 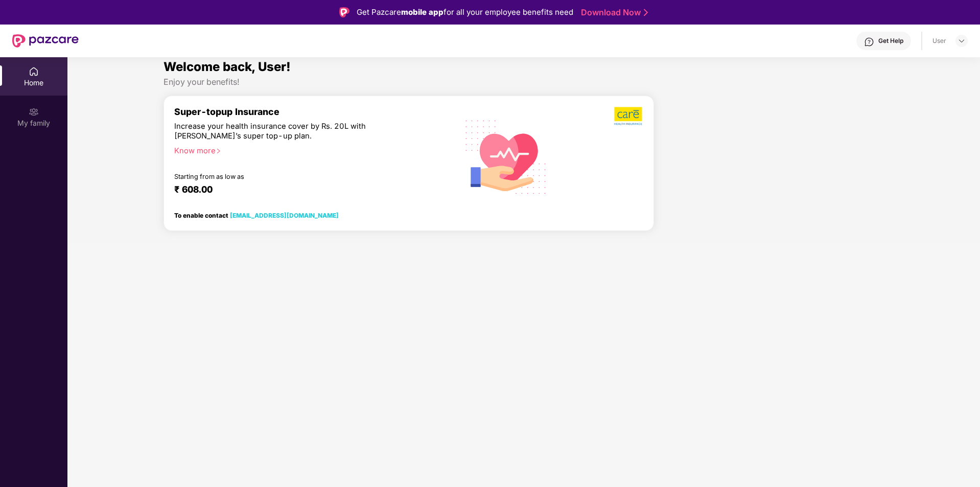 I want to click on img: Stroke, so click(x=646, y=12).